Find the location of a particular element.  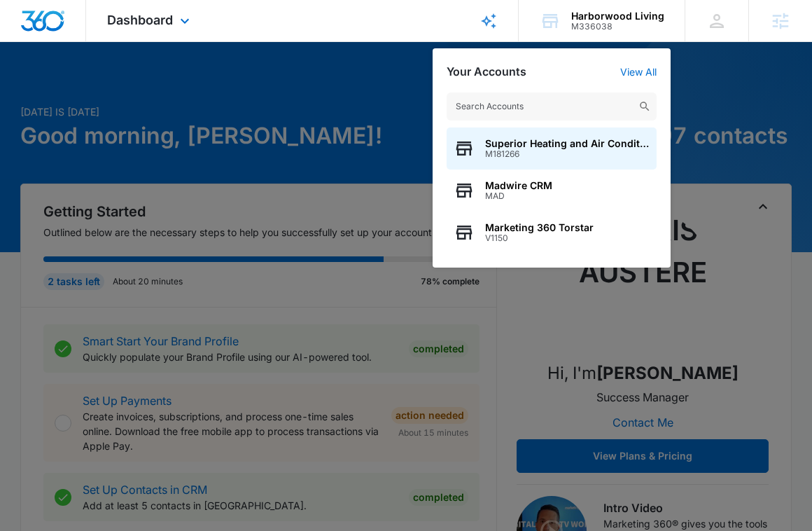

span: M181266 is located at coordinates (567, 154).